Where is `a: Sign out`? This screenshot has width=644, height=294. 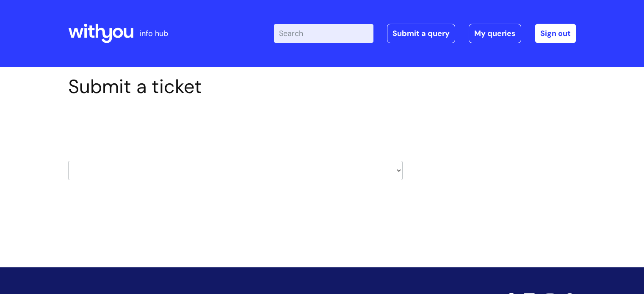
a: Sign out is located at coordinates (555, 34).